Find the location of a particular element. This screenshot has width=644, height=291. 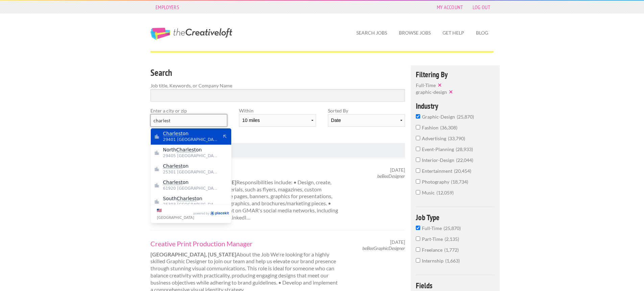

input: advertising33,790 is located at coordinates (418, 138).